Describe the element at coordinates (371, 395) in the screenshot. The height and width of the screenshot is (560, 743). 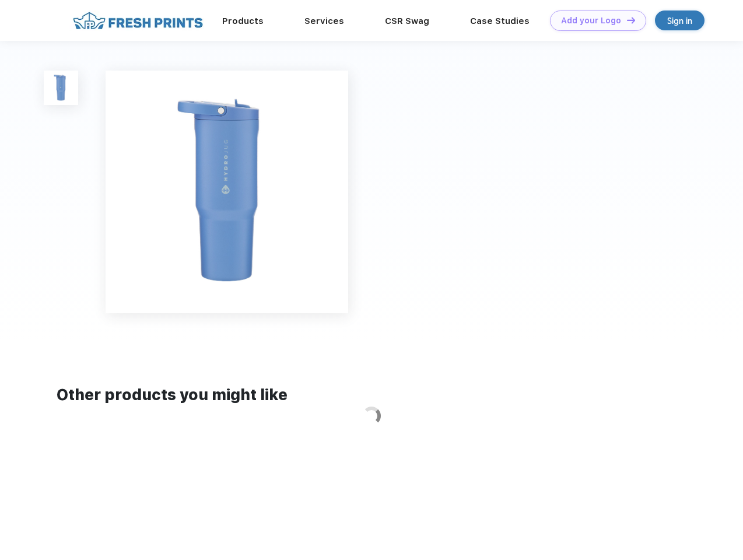
I see `div: Other products you might like` at that location.